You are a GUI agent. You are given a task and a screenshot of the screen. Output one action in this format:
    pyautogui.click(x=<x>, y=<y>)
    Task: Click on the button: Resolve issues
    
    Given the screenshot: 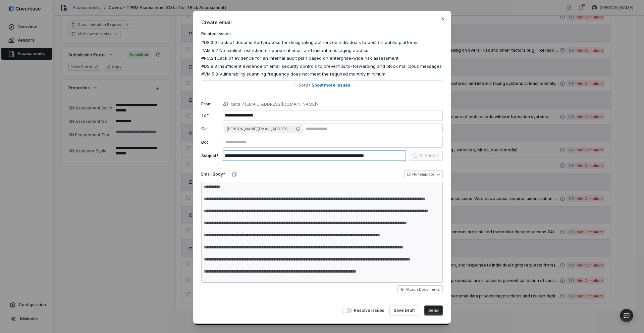 What is the action you would take?
    pyautogui.click(x=347, y=310)
    